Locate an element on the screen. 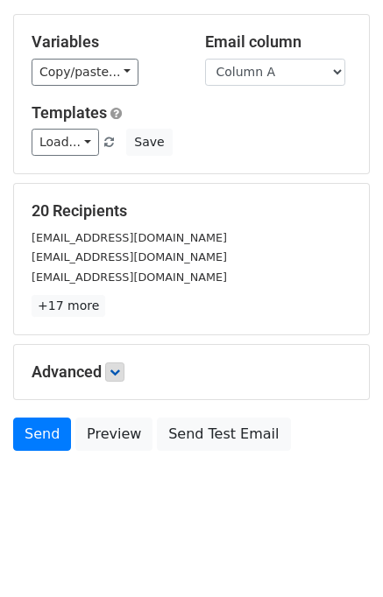 Image resolution: width=383 pixels, height=597 pixels. a: Templates is located at coordinates (69, 112).